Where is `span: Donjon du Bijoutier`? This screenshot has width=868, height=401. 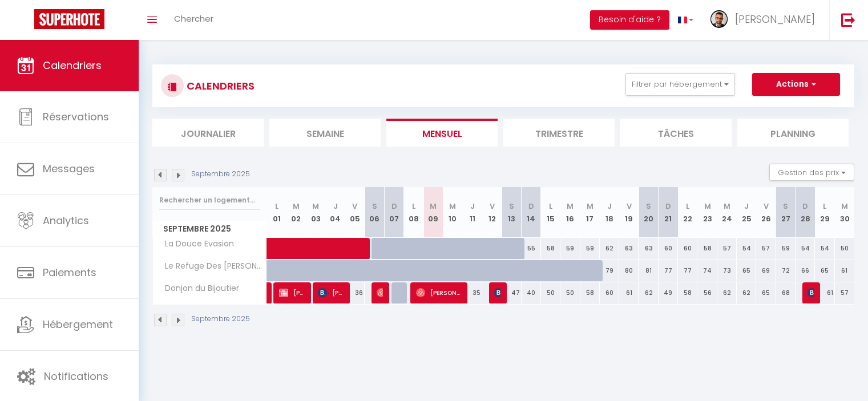
span: Donjon du Bijoutier is located at coordinates (198, 289).